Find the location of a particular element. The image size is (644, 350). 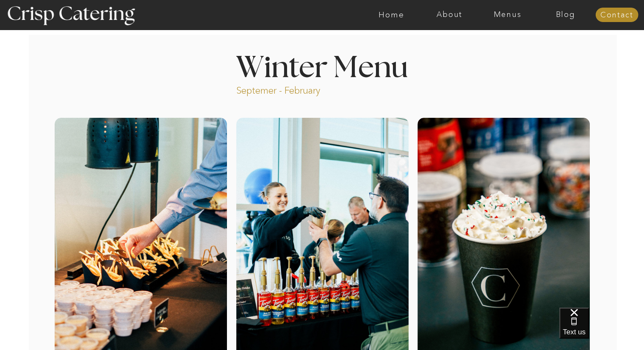

a: Contact is located at coordinates (616, 16).